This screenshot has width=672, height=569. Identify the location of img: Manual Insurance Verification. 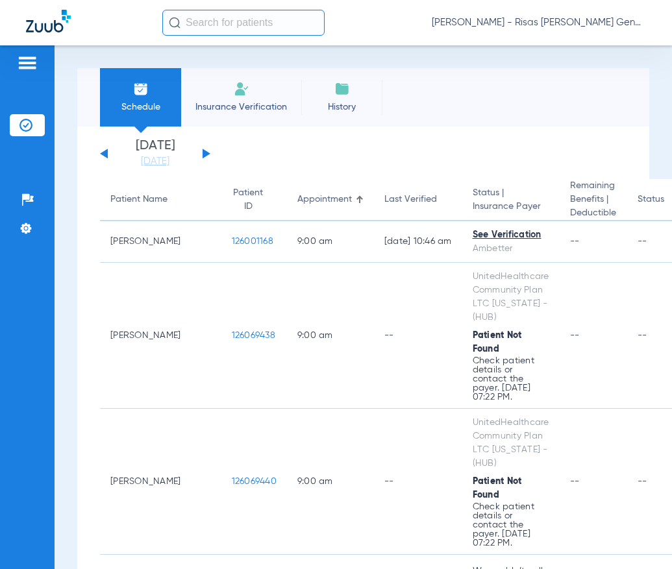
(242, 89).